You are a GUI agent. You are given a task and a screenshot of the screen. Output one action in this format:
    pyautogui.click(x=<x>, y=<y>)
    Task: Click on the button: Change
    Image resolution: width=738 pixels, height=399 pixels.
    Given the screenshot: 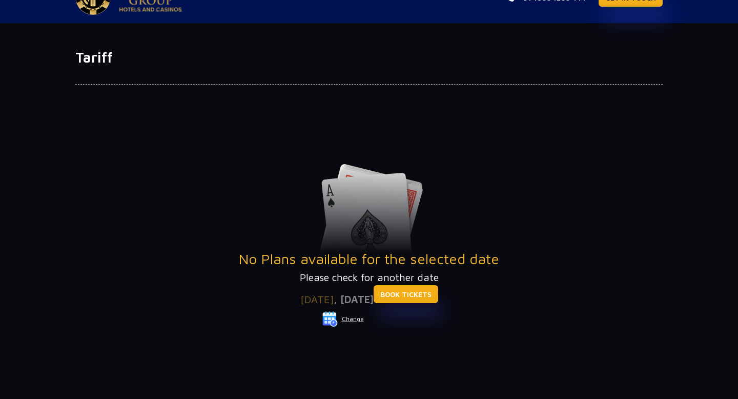 What is the action you would take?
    pyautogui.click(x=343, y=319)
    